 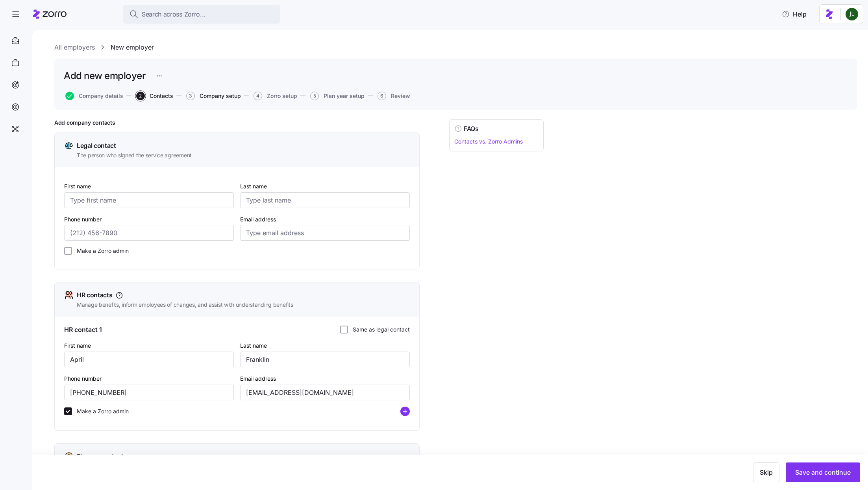 What do you see at coordinates (212, 96) in the screenshot?
I see `a: 3Company setup` at bounding box center [212, 96].